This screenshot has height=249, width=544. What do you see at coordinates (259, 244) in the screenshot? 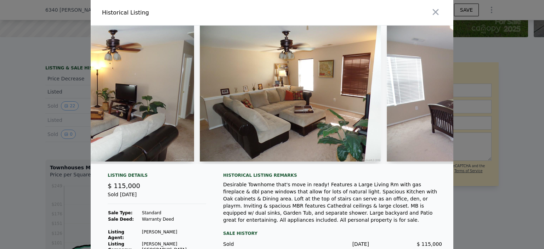
I see `div: Sold` at bounding box center [259, 244].